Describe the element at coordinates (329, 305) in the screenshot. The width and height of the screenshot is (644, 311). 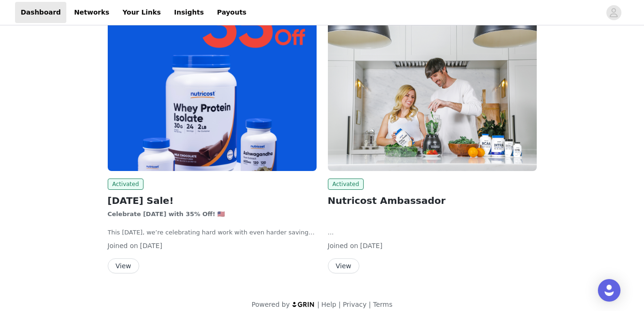
I see `a: Help` at that location.